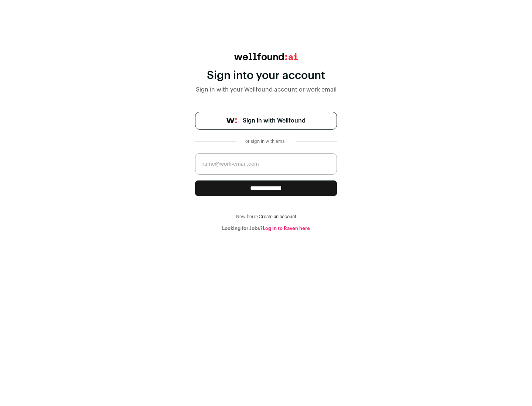 This screenshot has height=406, width=532. I want to click on span: Sign in with Wellfound, so click(274, 121).